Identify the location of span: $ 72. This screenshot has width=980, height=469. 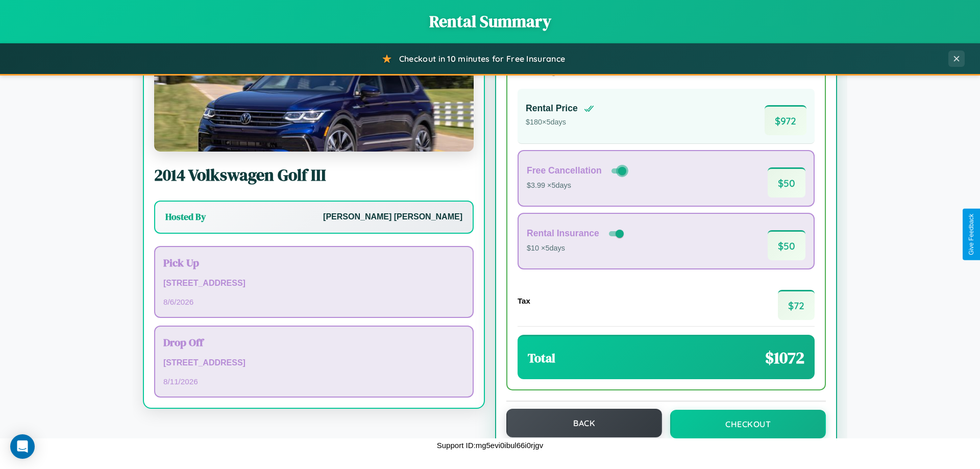
(797, 305).